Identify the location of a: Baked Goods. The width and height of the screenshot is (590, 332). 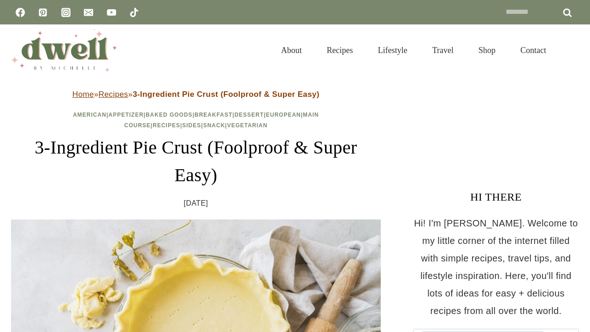
(169, 115).